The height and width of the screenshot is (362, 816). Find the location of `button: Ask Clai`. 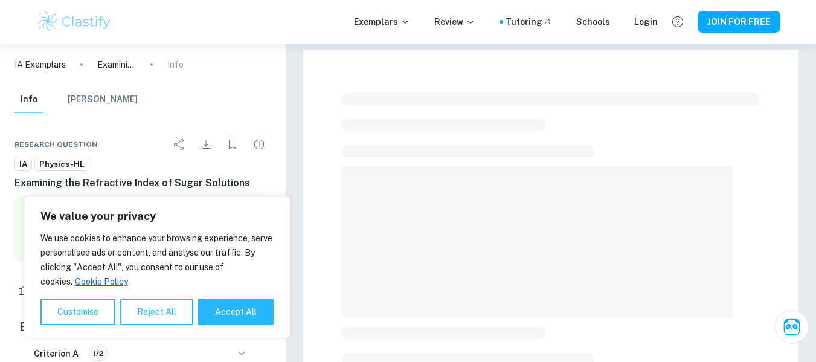

button: Ask Clai is located at coordinates (791, 327).